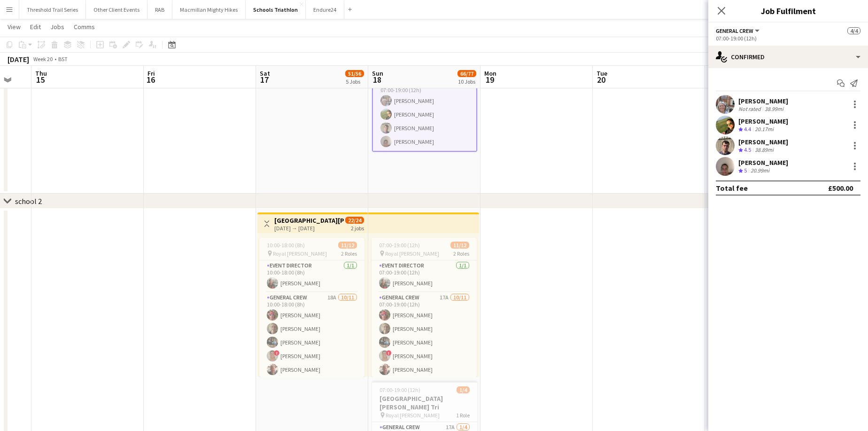 The height and width of the screenshot is (431, 868). I want to click on button: Other Client Events, so click(116, 10).